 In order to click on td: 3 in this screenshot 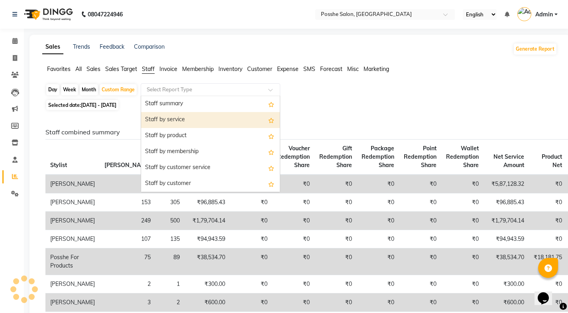, I will do `click(128, 302)`.